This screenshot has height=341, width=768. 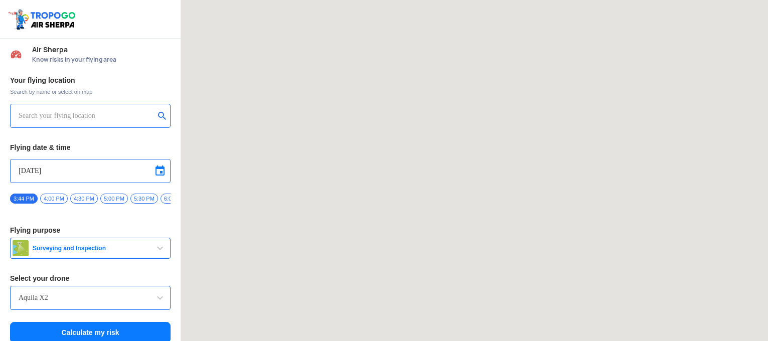 What do you see at coordinates (91, 248) in the screenshot?
I see `span: Surveying and Inspection` at bounding box center [91, 248].